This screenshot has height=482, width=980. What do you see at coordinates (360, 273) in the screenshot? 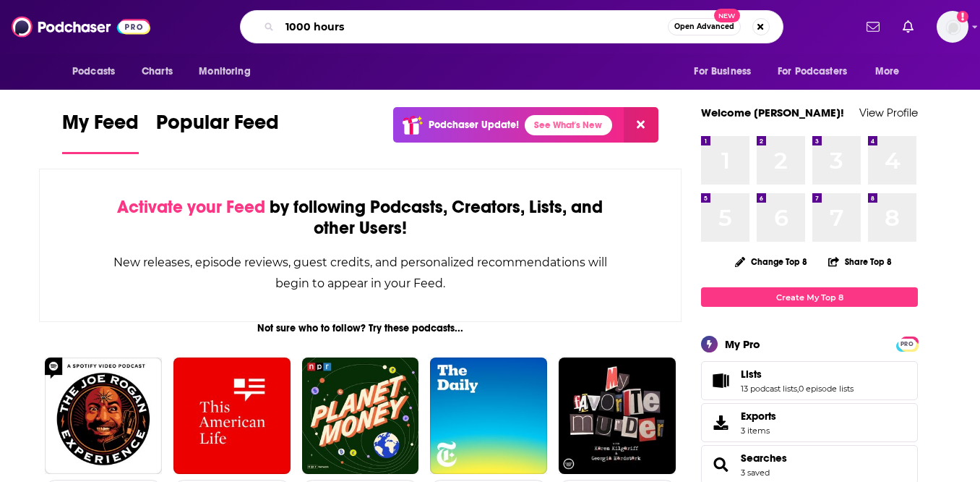
I see `div: New releases, episode reviews, guest credits, and personalized recommendations will begin to appe...` at bounding box center [360, 273].